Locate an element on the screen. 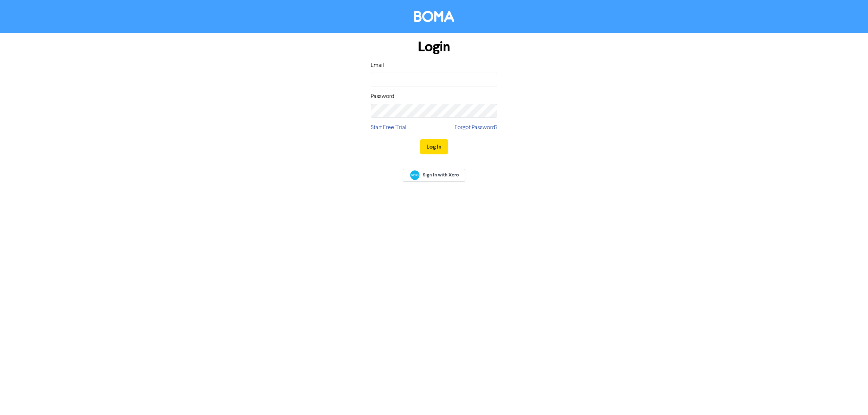 This screenshot has height=415, width=868. button: Log In is located at coordinates (434, 147).